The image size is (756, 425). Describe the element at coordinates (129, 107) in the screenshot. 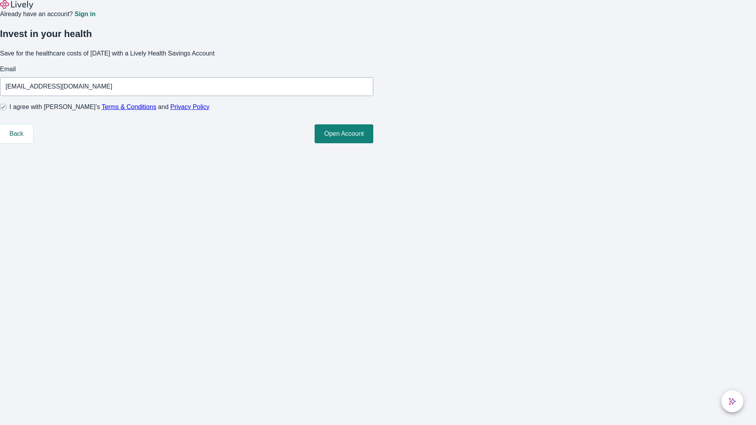

I see `a: Terms & Conditions` at that location.